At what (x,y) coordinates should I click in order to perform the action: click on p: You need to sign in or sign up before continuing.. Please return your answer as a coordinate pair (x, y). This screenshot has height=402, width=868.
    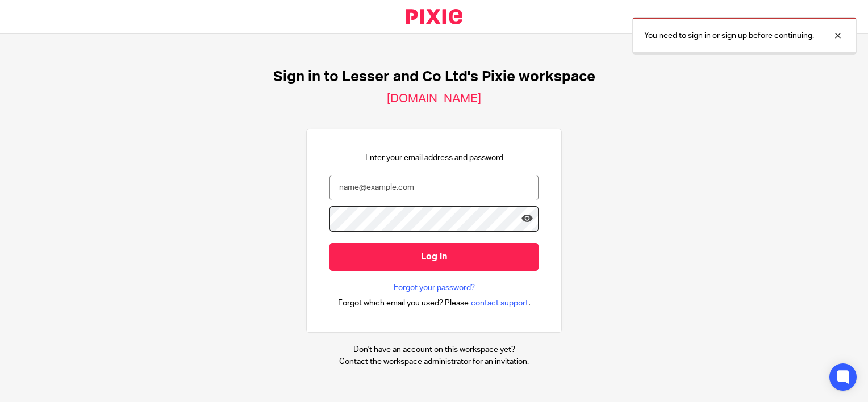
    Looking at the image, I should click on (729, 36).